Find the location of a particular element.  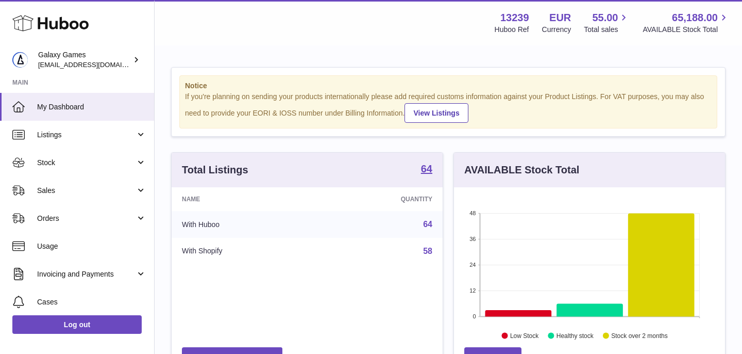

text: 12 is located at coordinates (473, 290).